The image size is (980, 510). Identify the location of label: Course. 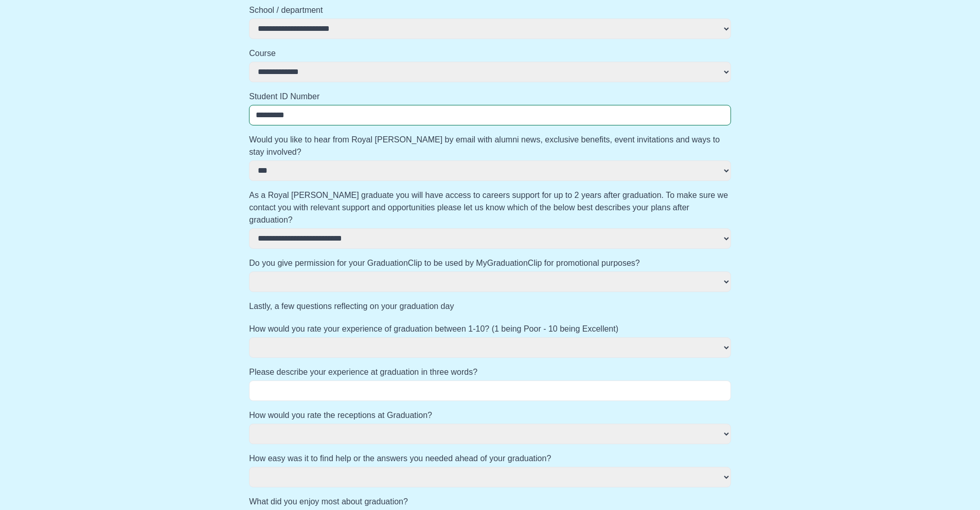
(490, 54).